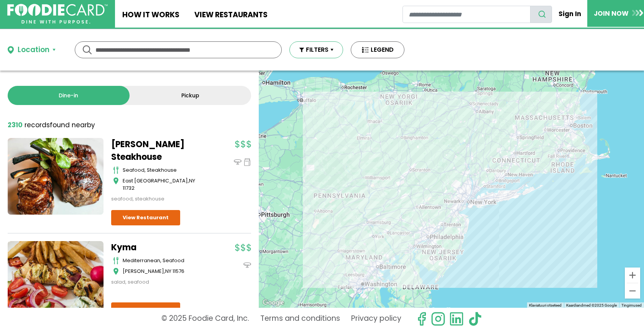 The image size is (644, 330). I want to click on img: linkedin.svg, so click(456, 319).